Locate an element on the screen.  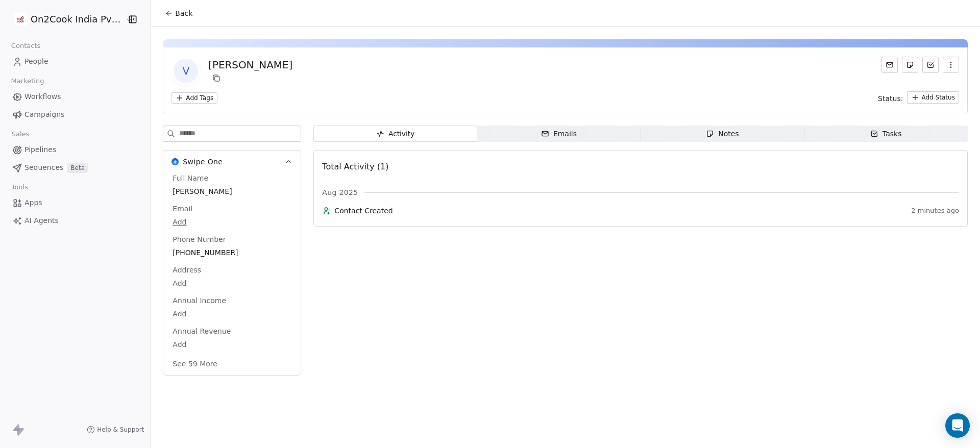
span: Campaigns is located at coordinates (45, 114).